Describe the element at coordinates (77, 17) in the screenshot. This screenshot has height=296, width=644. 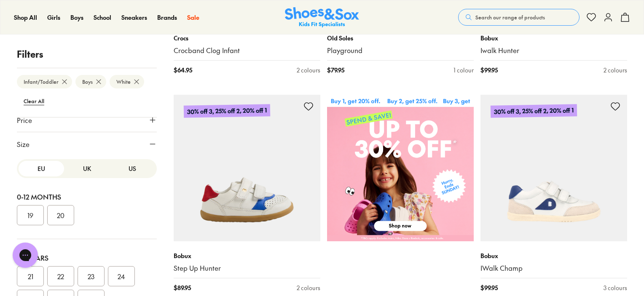
I see `span: Boys` at that location.